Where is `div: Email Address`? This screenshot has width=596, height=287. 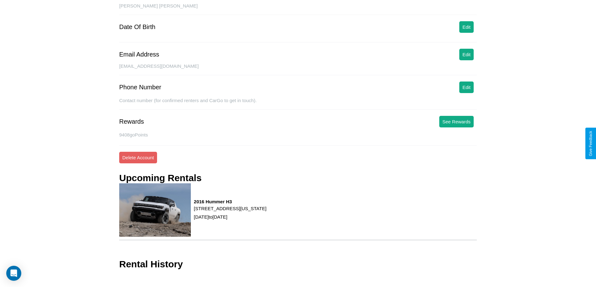
div: Email Address is located at coordinates (139, 54).